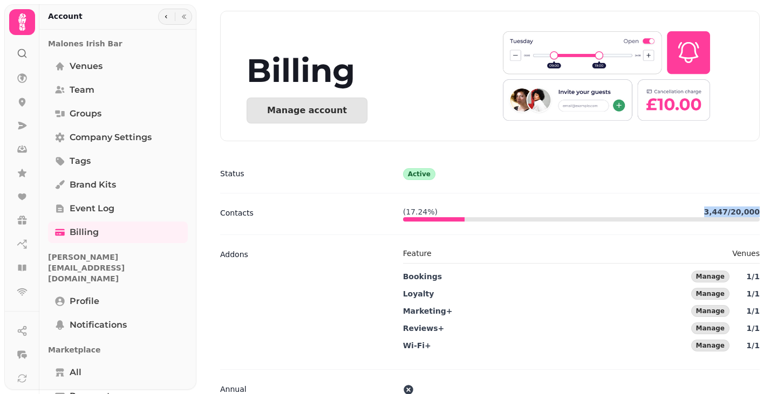  Describe the element at coordinates (307, 174) in the screenshot. I see `dt: Status` at that location.